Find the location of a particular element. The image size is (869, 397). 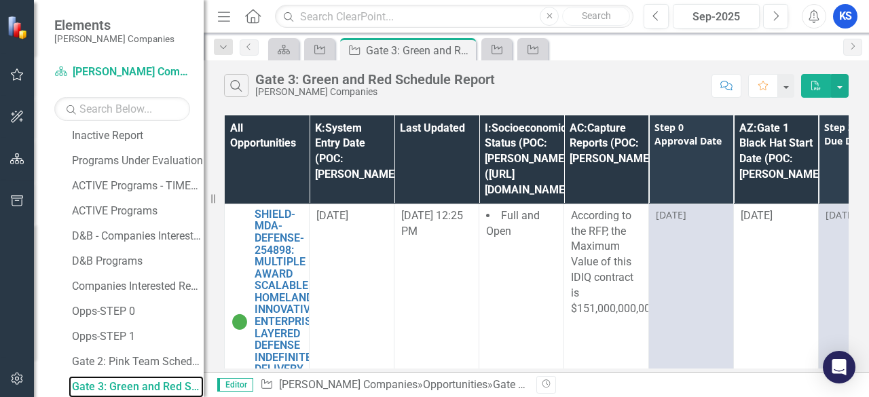

button: Search is located at coordinates (596, 16).